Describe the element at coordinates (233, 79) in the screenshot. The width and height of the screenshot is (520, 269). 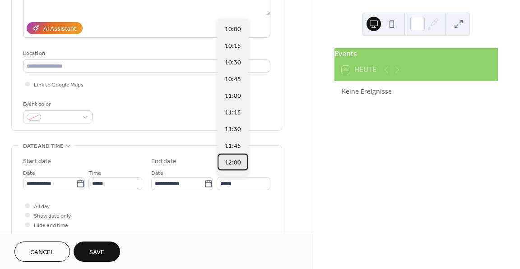
I see `span: 10:45` at that location.